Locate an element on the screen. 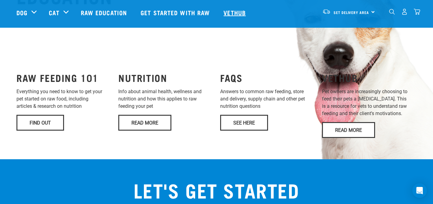  p: Everything you need to know to get your pet started on raw food, including articles & research on... is located at coordinates (64, 99).